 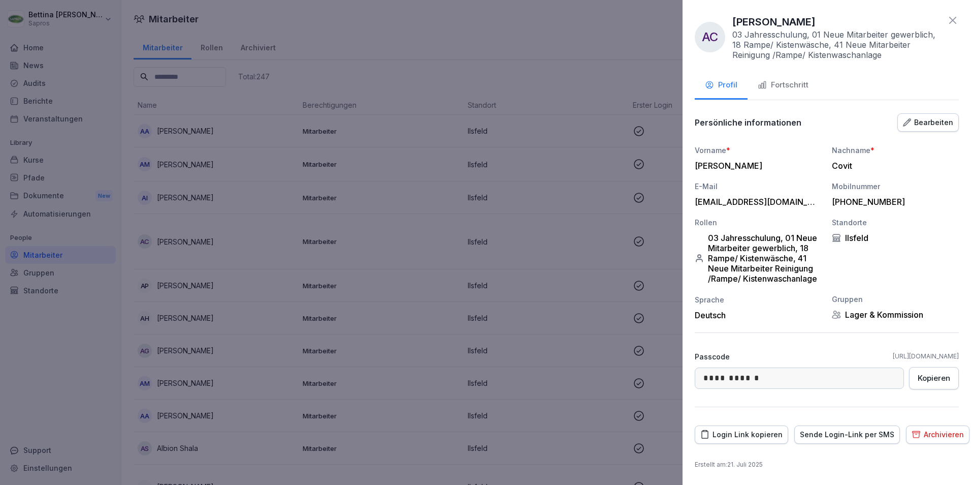 I want to click on div: Nachname, so click(x=896, y=150).